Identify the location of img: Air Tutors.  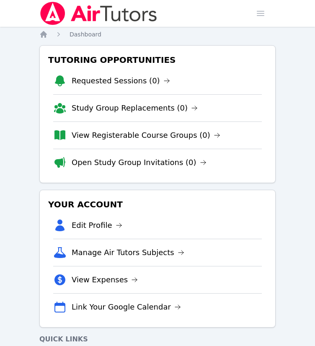
(98, 13).